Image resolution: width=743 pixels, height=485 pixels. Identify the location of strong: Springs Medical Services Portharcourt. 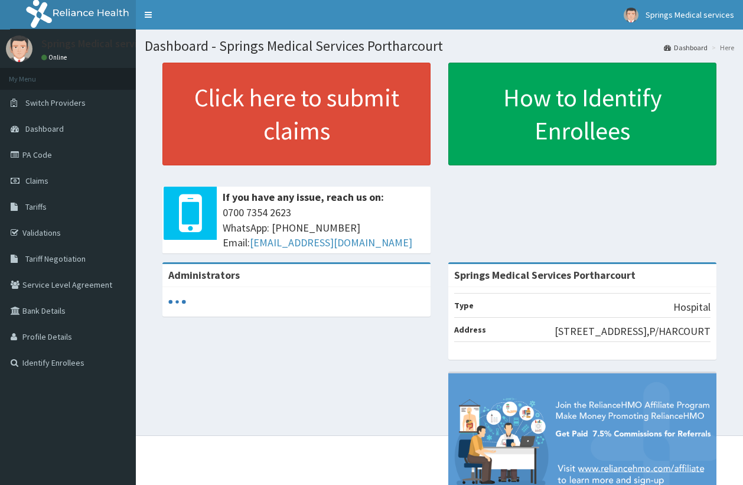
(544, 274).